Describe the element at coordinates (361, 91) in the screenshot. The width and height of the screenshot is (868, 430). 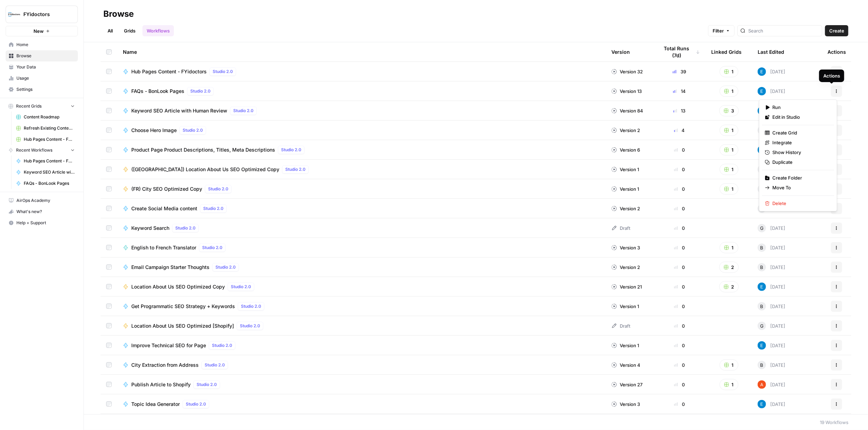
I see `a: FAQs - BonLook PagesStudio 2.0` at that location.